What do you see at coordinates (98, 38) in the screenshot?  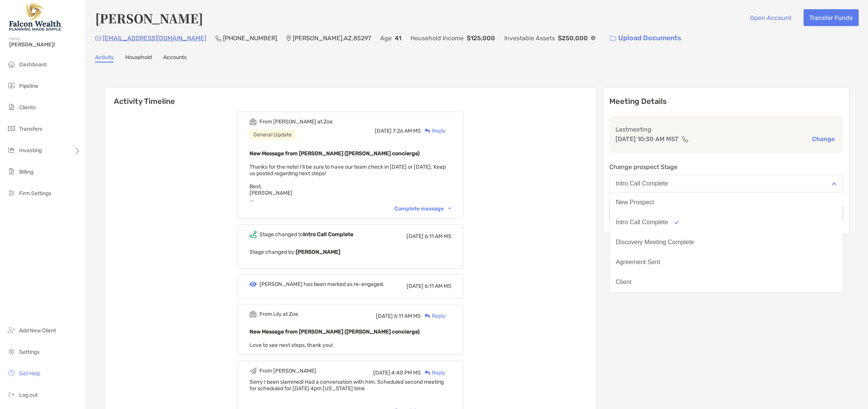 I see `img: Email Icon` at bounding box center [98, 38].